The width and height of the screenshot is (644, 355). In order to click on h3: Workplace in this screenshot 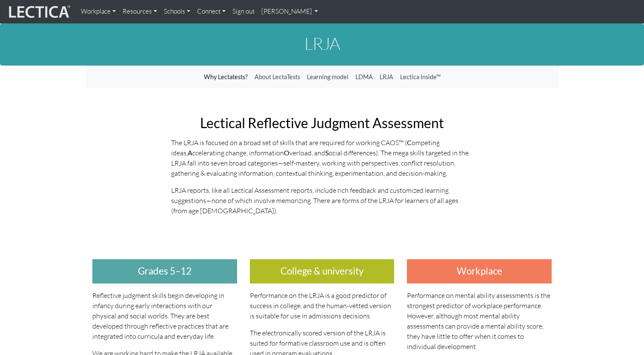, I will do `click(479, 271)`.